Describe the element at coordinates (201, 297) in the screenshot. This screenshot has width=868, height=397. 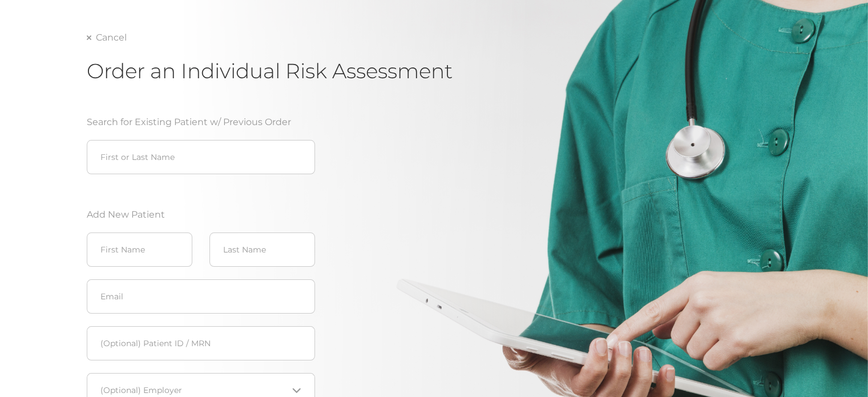
I see `input: Email` at that location.